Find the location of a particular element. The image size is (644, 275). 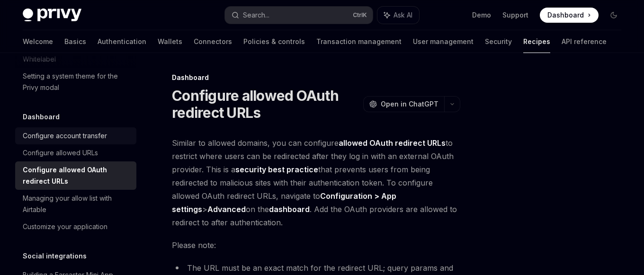

button: Ask AI is located at coordinates (398, 15).